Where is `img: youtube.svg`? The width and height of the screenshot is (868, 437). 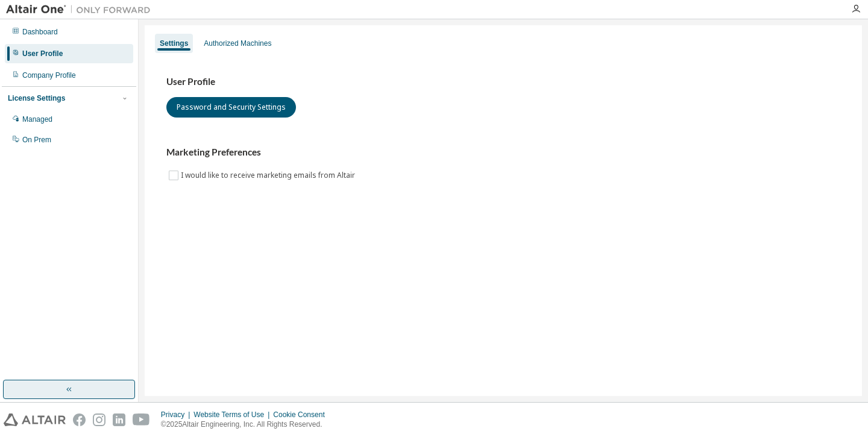 img: youtube.svg is located at coordinates (141, 420).